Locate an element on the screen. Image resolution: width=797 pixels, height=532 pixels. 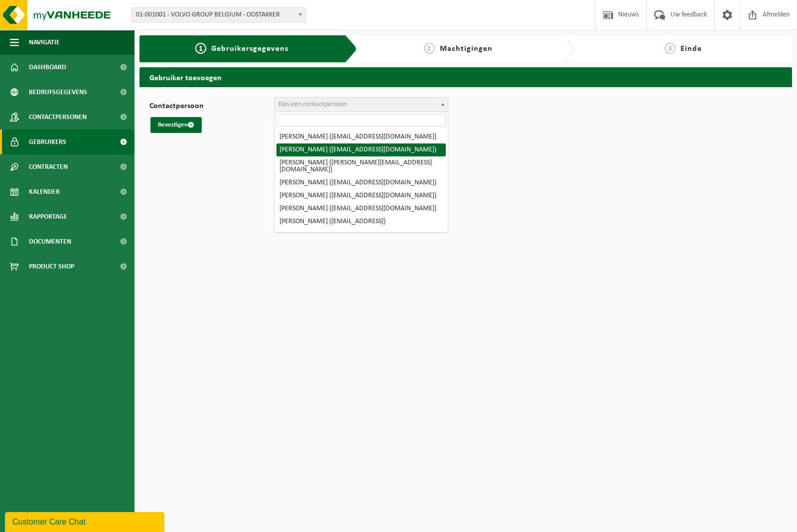
span: Gebruikers is located at coordinates (48, 142).